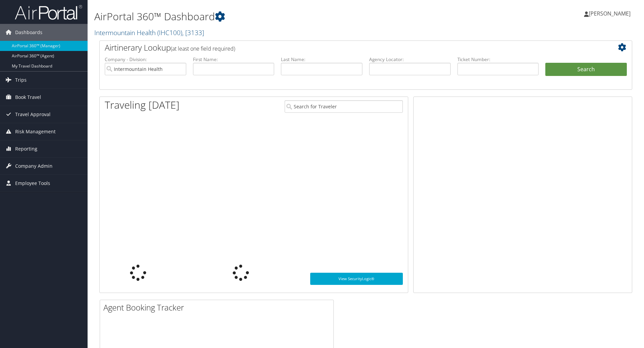 The width and height of the screenshot is (644, 348). I want to click on span: Dashboards, so click(29, 32).